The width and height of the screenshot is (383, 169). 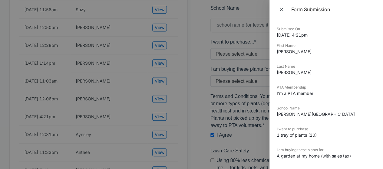 What do you see at coordinates (326, 135) in the screenshot?
I see `dd: 1 tray of plants (20)` at bounding box center [326, 135].